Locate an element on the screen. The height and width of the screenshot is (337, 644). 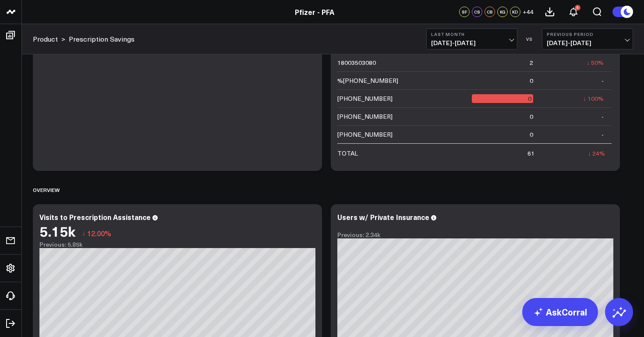
div: VS is located at coordinates (530, 39).